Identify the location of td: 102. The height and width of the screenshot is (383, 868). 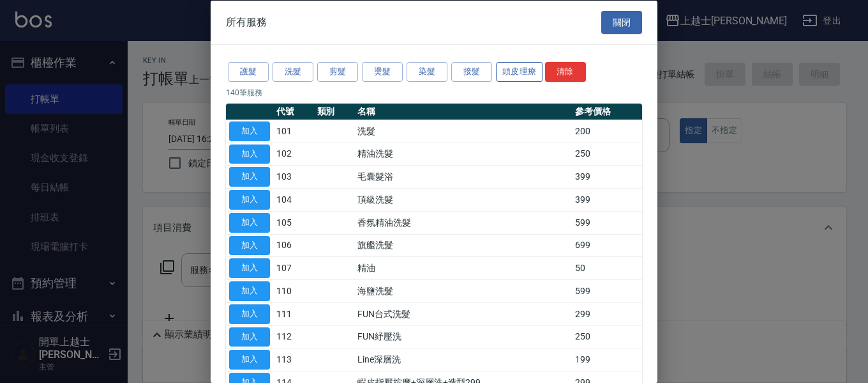
(293, 154).